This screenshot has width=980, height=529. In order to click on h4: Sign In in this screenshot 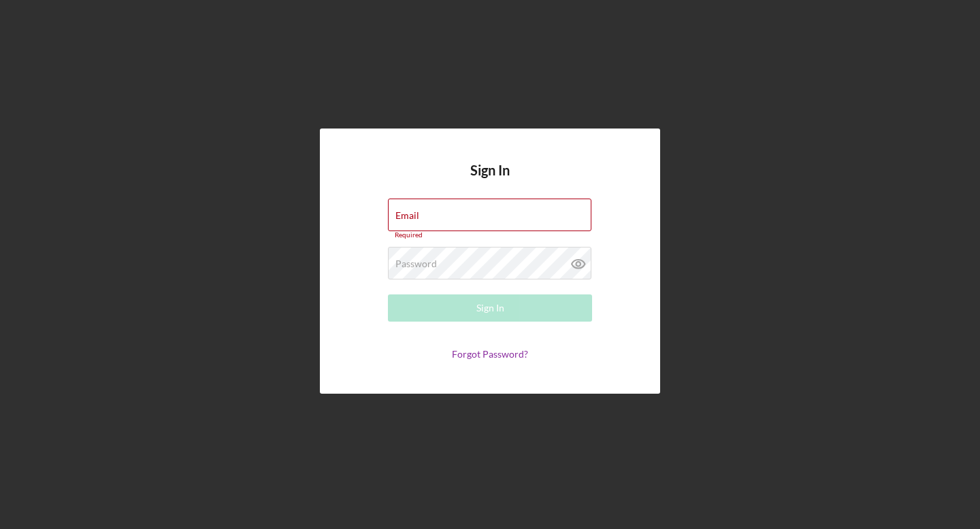, I will do `click(490, 180)`.